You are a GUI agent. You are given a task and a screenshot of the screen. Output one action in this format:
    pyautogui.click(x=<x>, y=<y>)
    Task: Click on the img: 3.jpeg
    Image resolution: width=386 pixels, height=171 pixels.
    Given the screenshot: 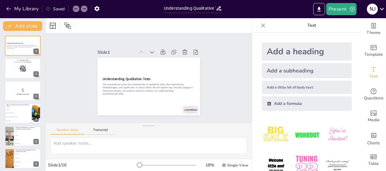 What is the action you would take?
    pyautogui.click(x=338, y=135)
    